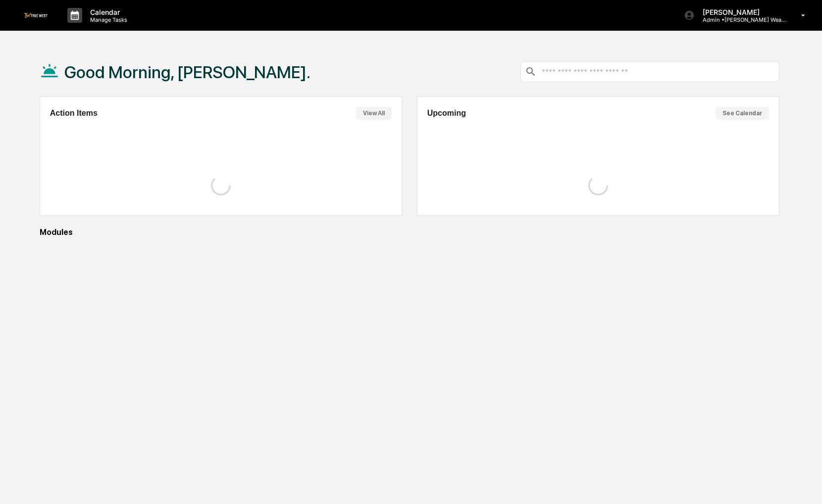 This screenshot has height=504, width=822. Describe the element at coordinates (107, 20) in the screenshot. I see `p: Manage Tasks` at that location.